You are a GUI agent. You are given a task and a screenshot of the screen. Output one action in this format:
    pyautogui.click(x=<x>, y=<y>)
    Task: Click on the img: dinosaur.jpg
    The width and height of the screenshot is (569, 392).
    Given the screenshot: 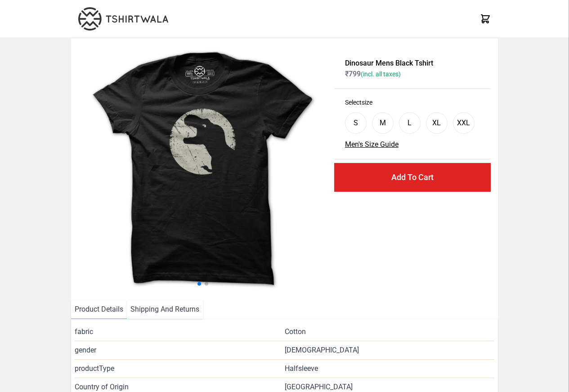 What is the action you would take?
    pyautogui.click(x=203, y=170)
    